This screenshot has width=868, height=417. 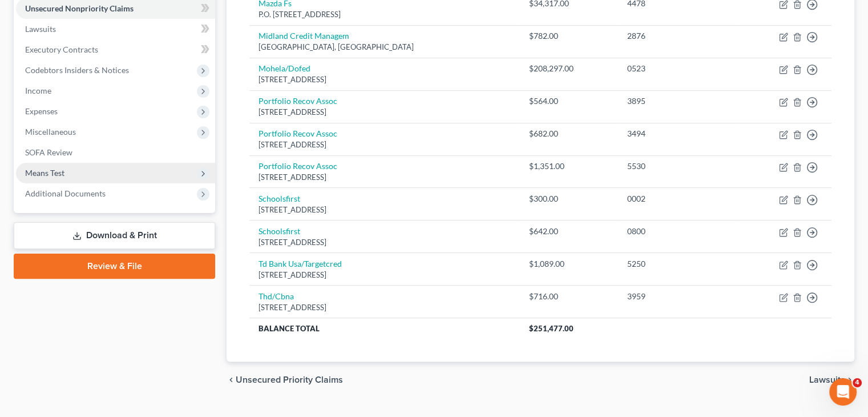 I want to click on span: Codebtors Insiders & Notices, so click(x=77, y=69).